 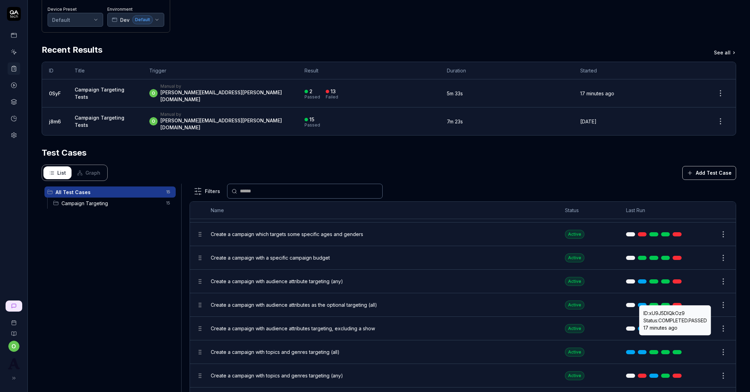 What do you see at coordinates (14, 306) in the screenshot?
I see `a: New conversation` at bounding box center [14, 306].